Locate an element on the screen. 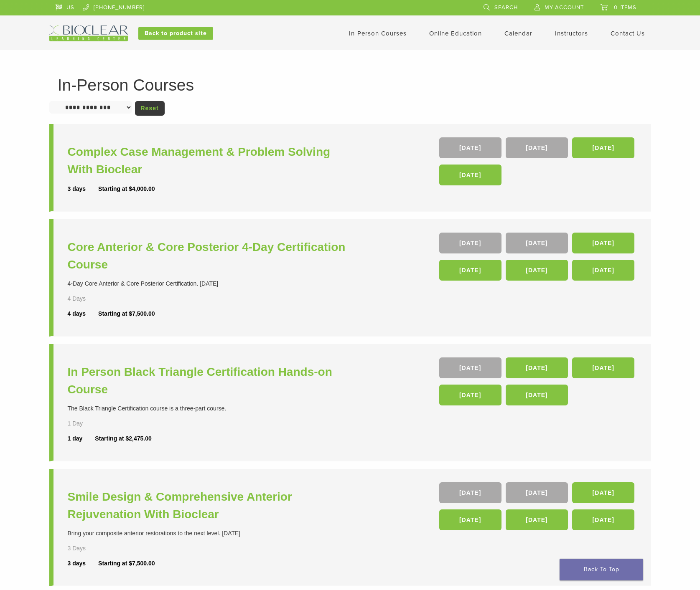  h3: Complex Case Management & Problem Solving With Bioclear is located at coordinates (210, 160).